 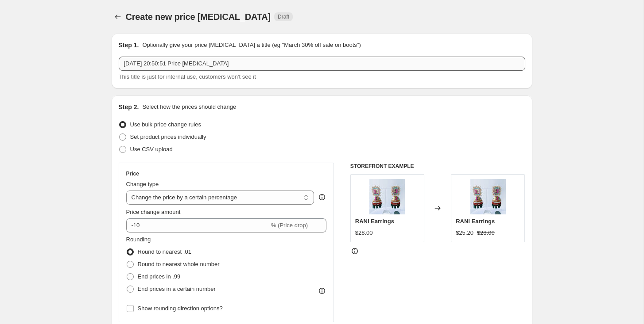 What do you see at coordinates (364, 233) in the screenshot?
I see `div: $28.00` at bounding box center [364, 233].